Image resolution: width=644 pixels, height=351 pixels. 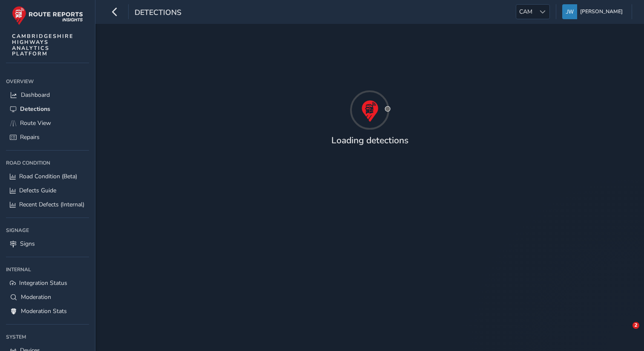 I want to click on img: diamond-layout, so click(x=570, y=12).